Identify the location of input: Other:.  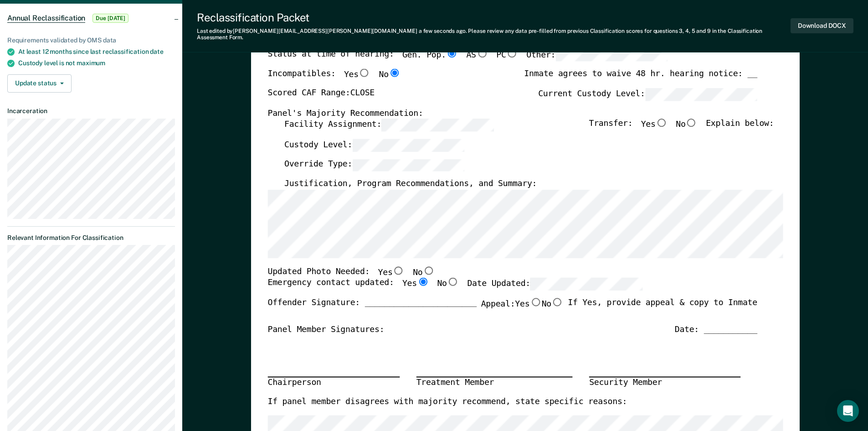
(611, 55).